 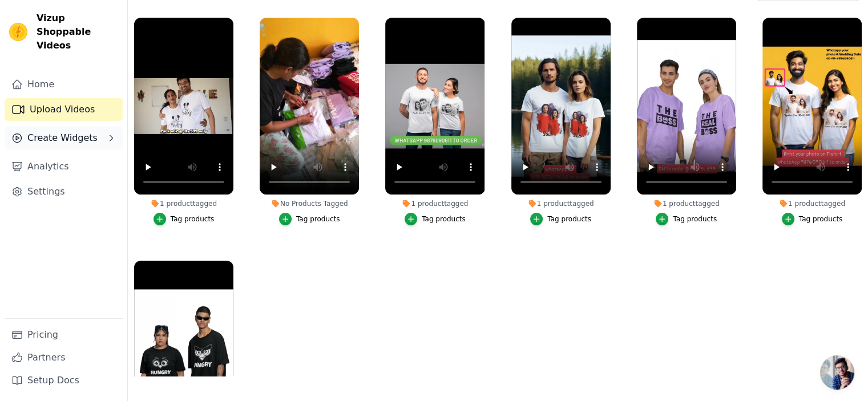 What do you see at coordinates (18, 32) in the screenshot?
I see `img: Vizup` at bounding box center [18, 32].